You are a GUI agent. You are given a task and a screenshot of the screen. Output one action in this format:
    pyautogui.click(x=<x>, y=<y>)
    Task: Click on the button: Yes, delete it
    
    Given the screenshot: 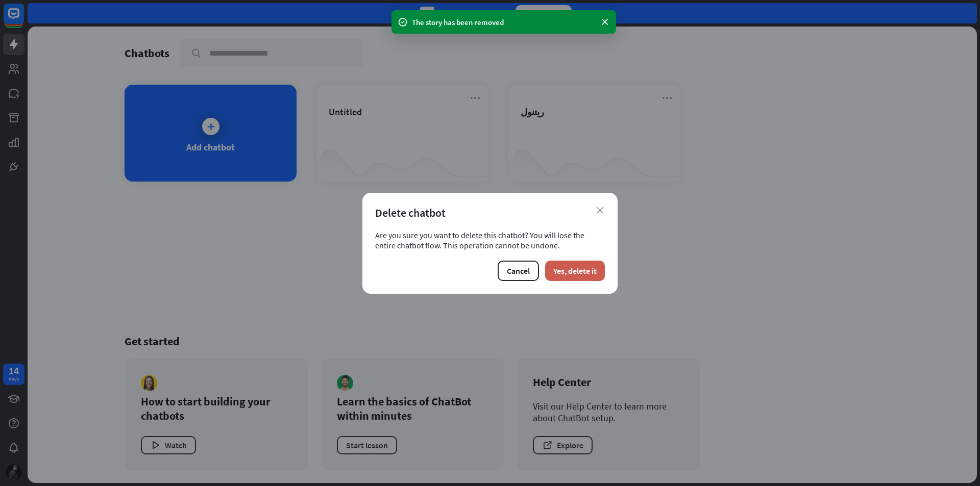 What is the action you would take?
    pyautogui.click(x=575, y=270)
    